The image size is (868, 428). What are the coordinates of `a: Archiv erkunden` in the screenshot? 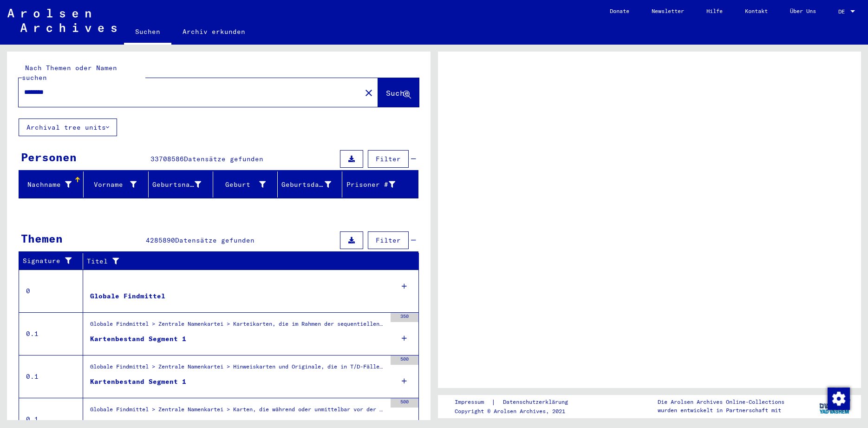 It's located at (213, 31).